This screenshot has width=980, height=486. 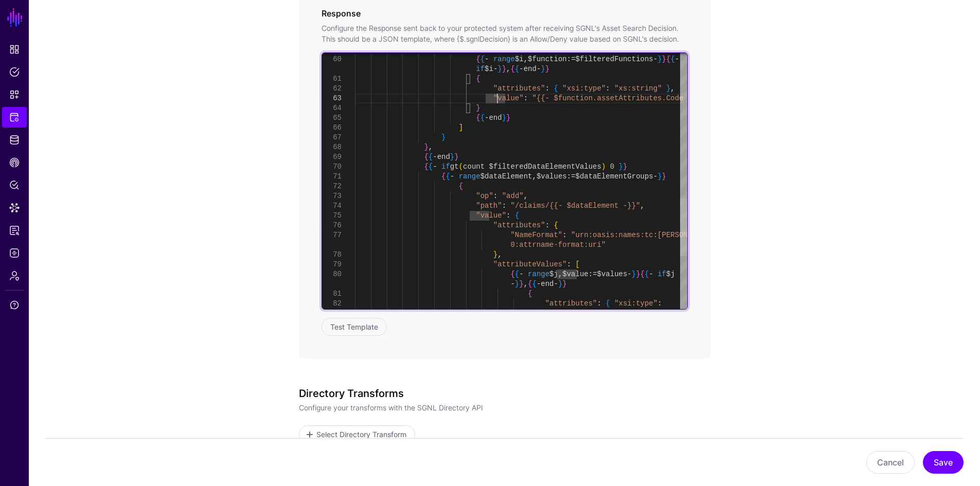 What do you see at coordinates (491, 216) in the screenshot?
I see `span: "value"` at bounding box center [491, 216].